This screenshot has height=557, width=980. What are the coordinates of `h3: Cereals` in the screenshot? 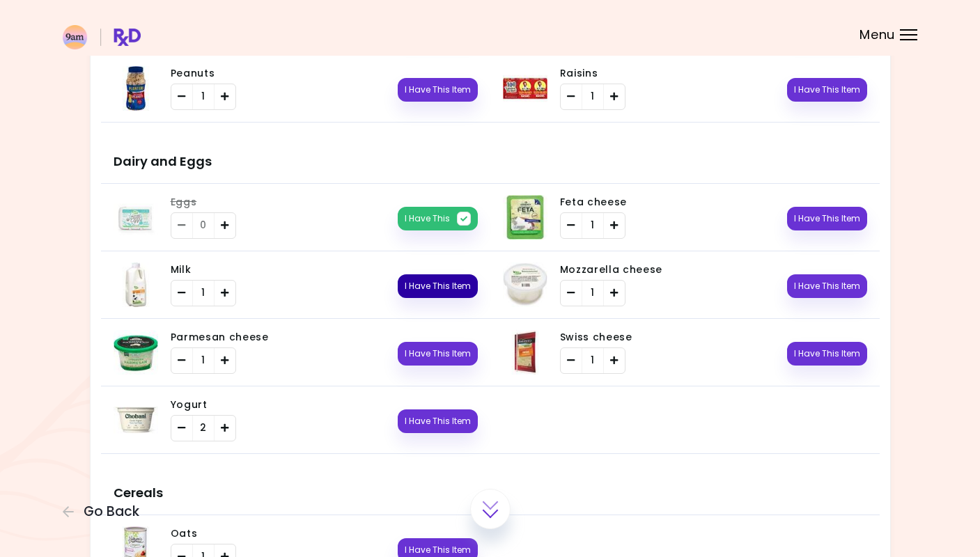 It's located at (490, 488).